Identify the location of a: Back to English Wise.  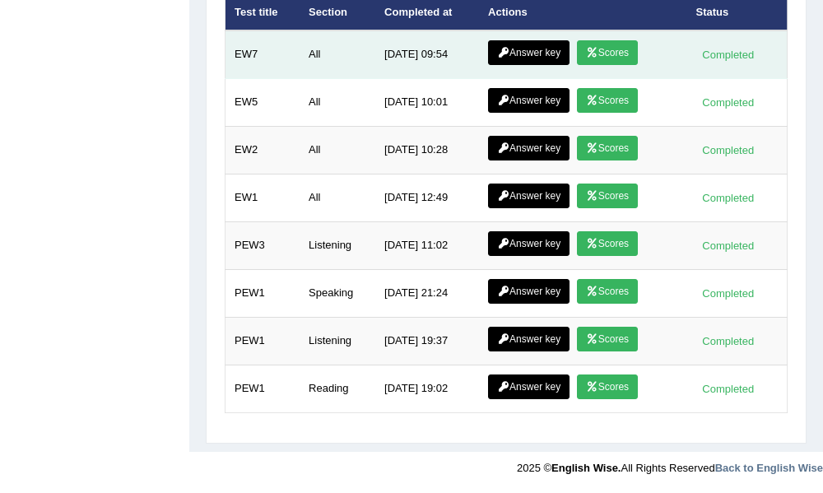
(769, 467).